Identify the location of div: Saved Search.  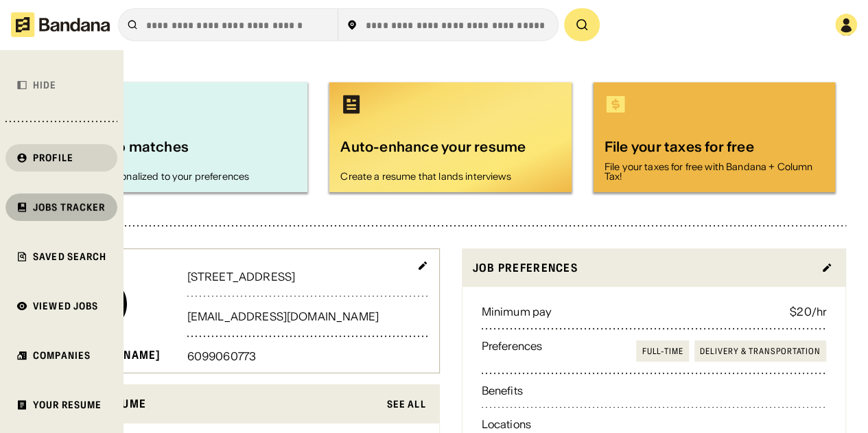
(69, 257).